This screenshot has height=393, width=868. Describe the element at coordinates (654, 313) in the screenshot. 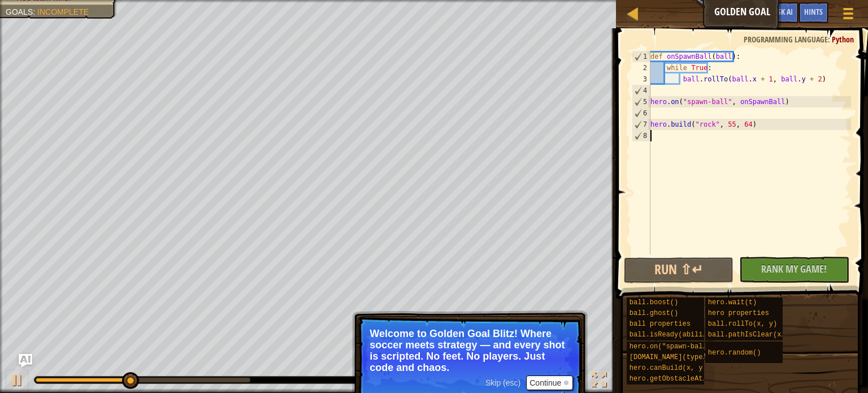

I see `span: ball.ghost()` at that location.